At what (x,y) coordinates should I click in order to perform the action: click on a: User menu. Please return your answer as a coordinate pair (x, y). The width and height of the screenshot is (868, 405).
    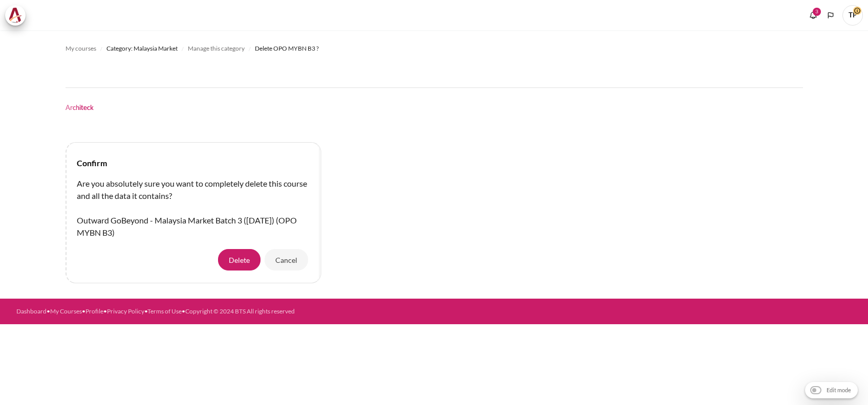
    Looking at the image, I should click on (852, 15).